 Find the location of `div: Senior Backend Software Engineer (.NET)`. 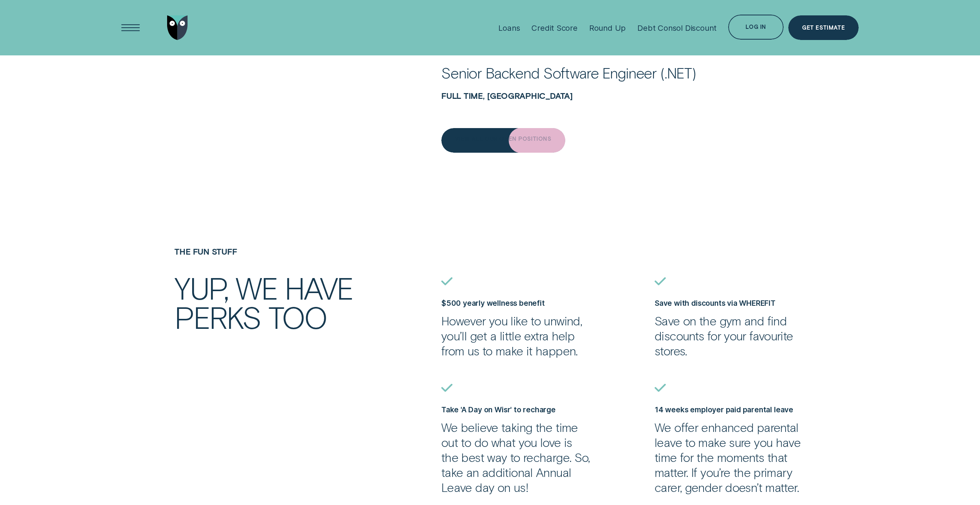

div: Senior Backend Software Engineer (.NET) is located at coordinates (568, 73).